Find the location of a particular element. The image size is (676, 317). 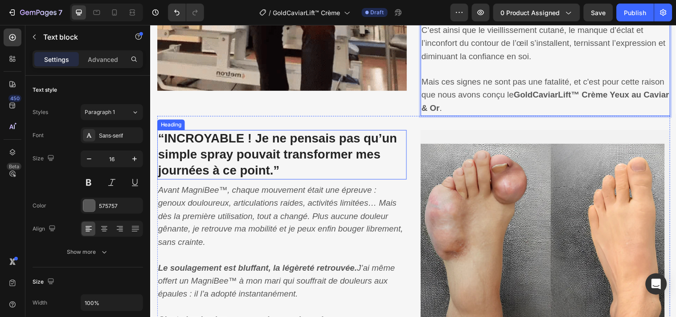

div: Beta is located at coordinates (14, 167).